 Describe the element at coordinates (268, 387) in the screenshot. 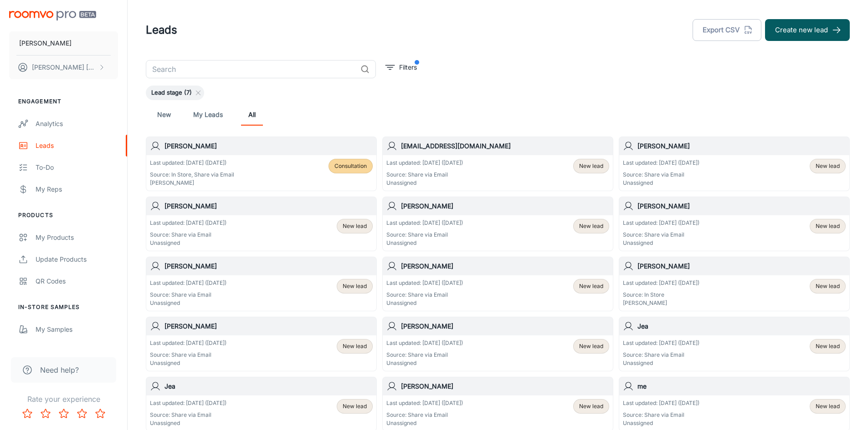

I see `h6: Jea` at that location.